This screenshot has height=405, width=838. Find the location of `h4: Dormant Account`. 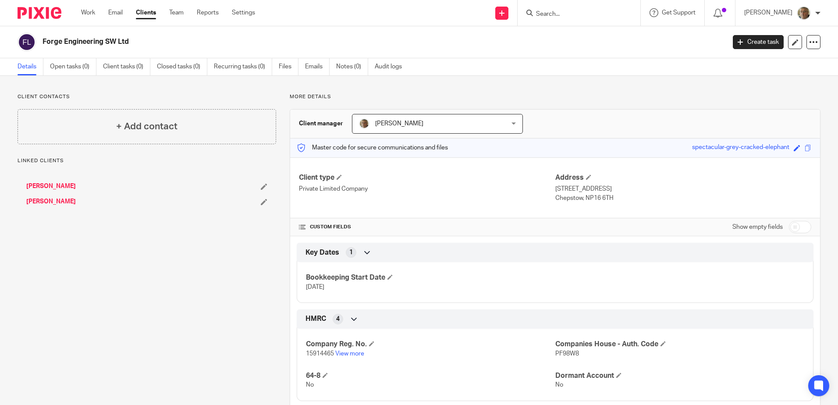

h4: Dormant Account is located at coordinates (680, 376).